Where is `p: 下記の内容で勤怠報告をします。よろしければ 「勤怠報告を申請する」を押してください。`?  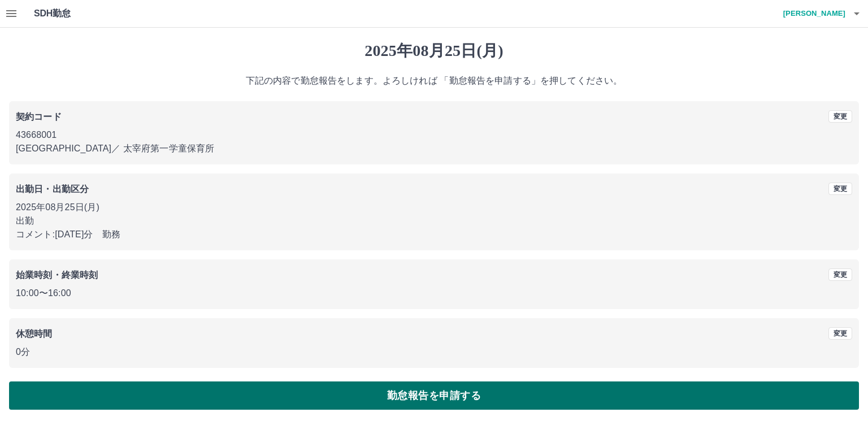 p: 下記の内容で勤怠報告をします。よろしければ 「勤怠報告を申請する」を押してください。 is located at coordinates (434, 81).